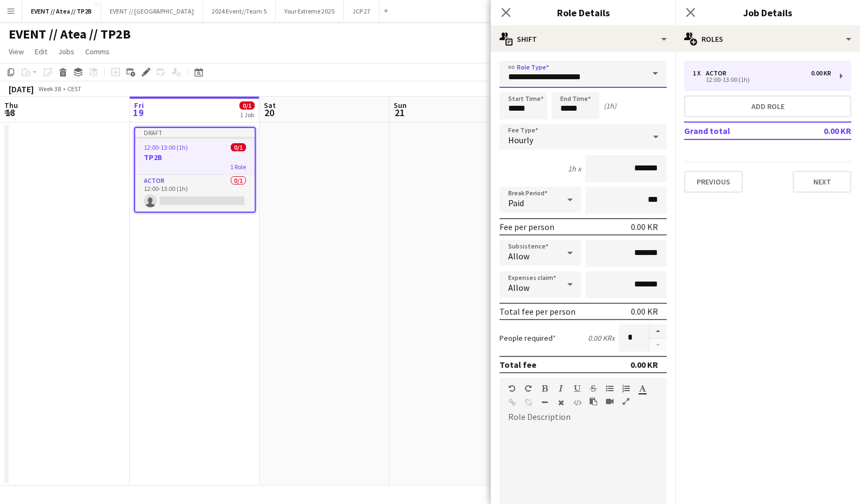 The image size is (860, 504). I want to click on span: Week 38, so click(50, 88).